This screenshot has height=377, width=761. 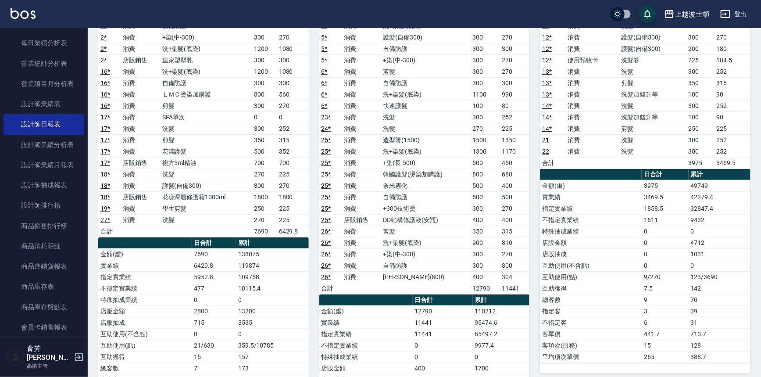 What do you see at coordinates (687, 14) in the screenshot?
I see `button: 上越波士頓` at bounding box center [687, 14].